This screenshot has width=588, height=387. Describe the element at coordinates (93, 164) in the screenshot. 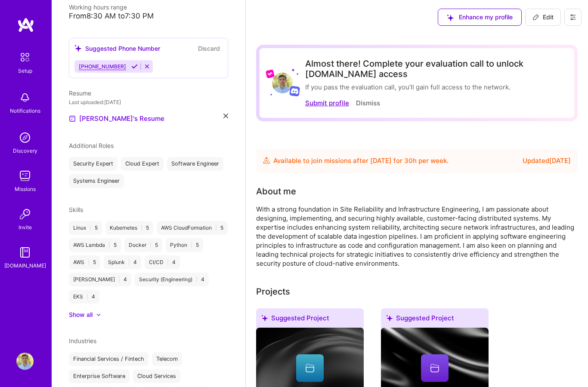

I see `div: Security Expert` at that location.